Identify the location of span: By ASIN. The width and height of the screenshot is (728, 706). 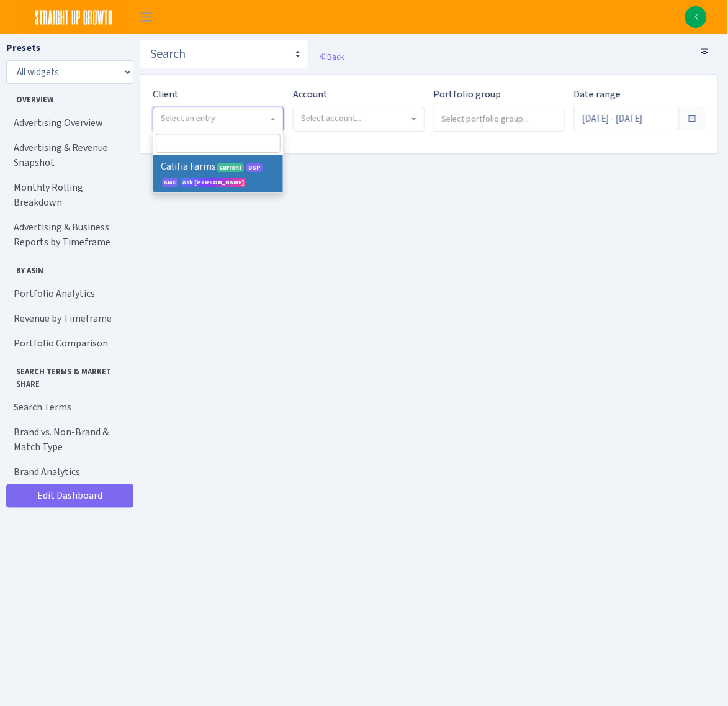
(68, 268).